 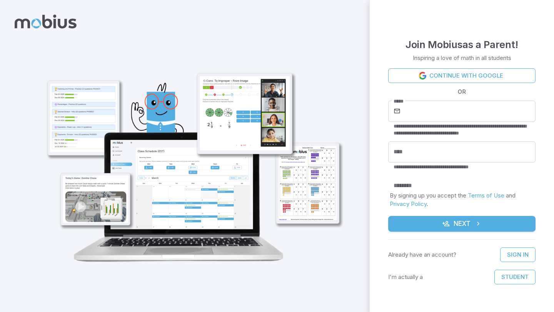 I want to click on button: Student, so click(x=514, y=277).